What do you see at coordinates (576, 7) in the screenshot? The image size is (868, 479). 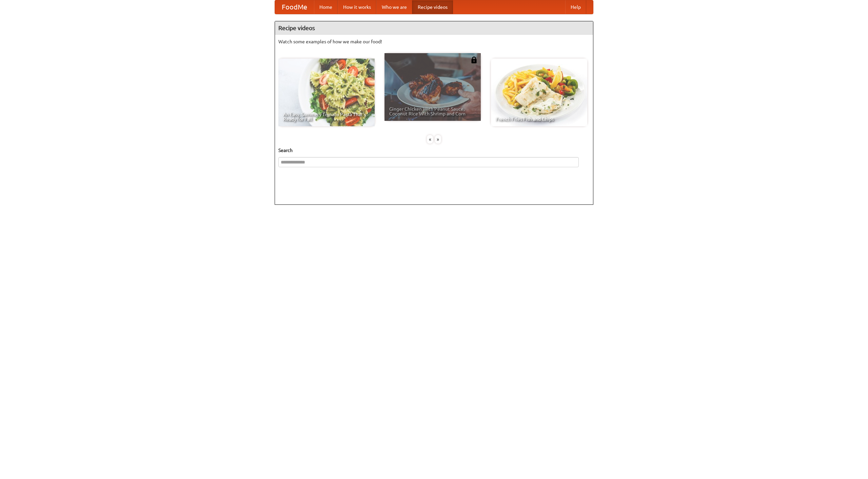 I see `a: Help` at bounding box center [576, 7].